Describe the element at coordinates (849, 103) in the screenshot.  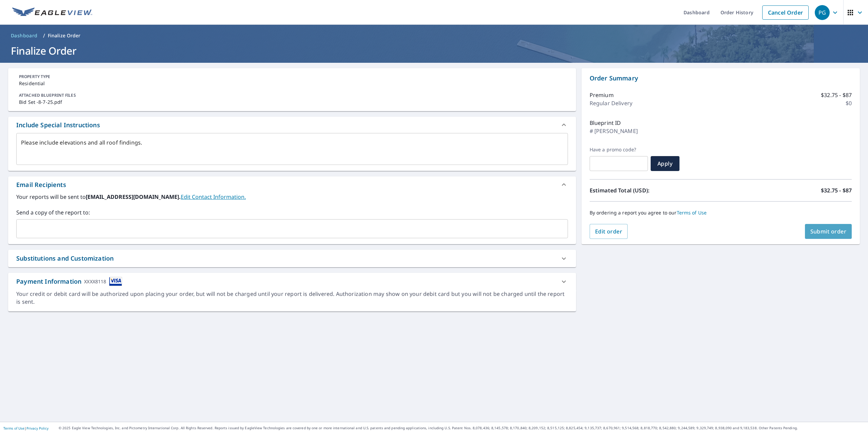
I see `p: $0` at that location.